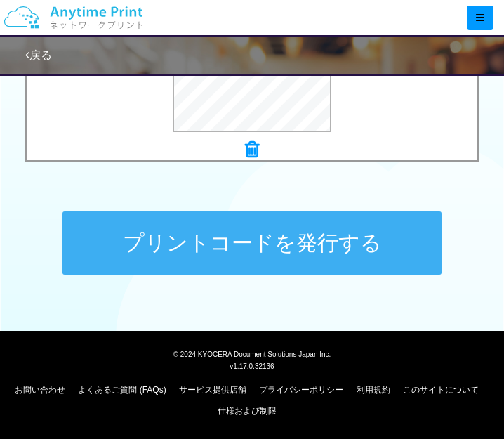  What do you see at coordinates (213, 390) in the screenshot?
I see `a: サービス提供店舗` at bounding box center [213, 390].